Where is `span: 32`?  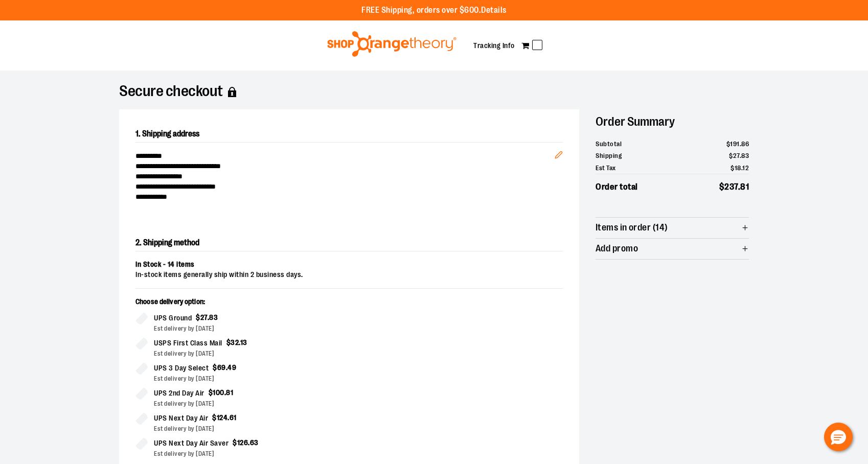
span: 32 is located at coordinates (234, 342).